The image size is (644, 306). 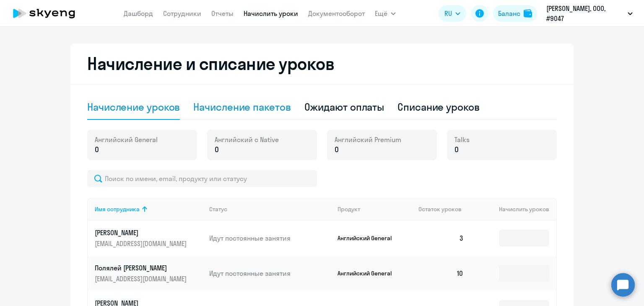 I want to click on a: Документооборот, so click(x=336, y=13).